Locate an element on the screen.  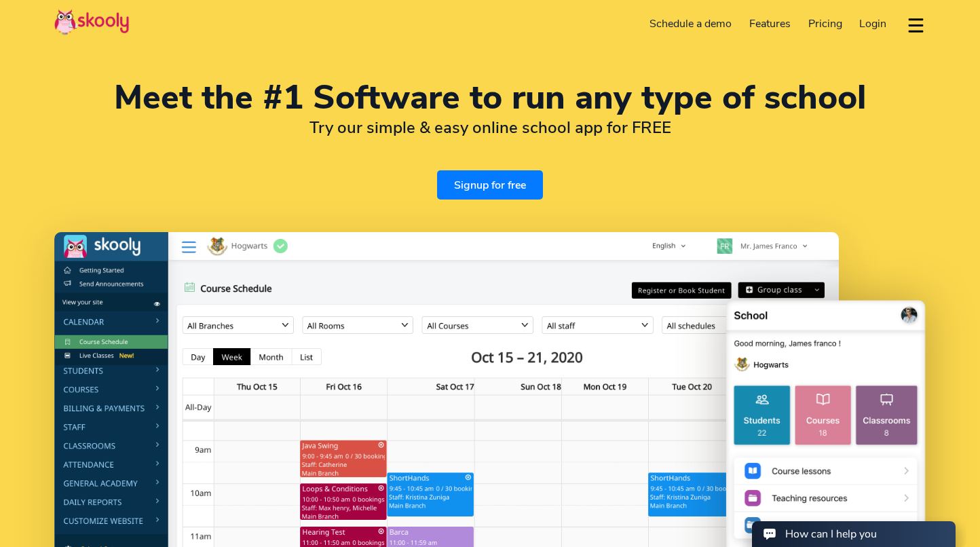
a: Signup for free is located at coordinates (490, 185).